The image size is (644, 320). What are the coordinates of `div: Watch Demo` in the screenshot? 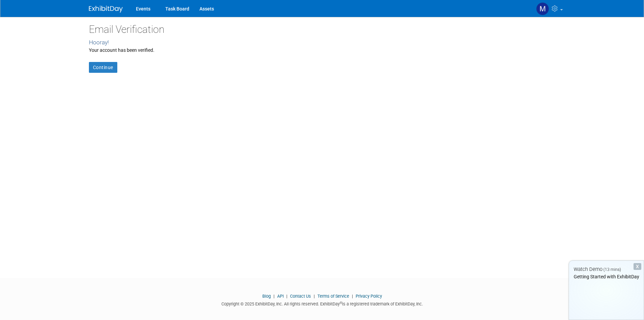 It's located at (607, 269).